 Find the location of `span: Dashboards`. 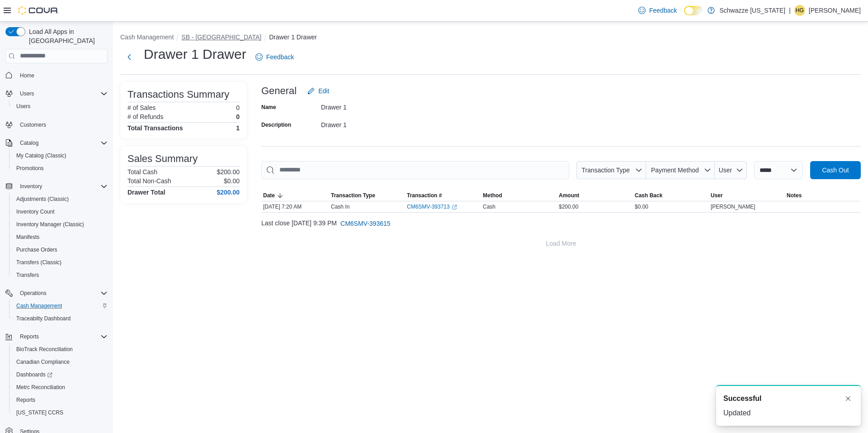

span: Dashboards is located at coordinates (60, 374).